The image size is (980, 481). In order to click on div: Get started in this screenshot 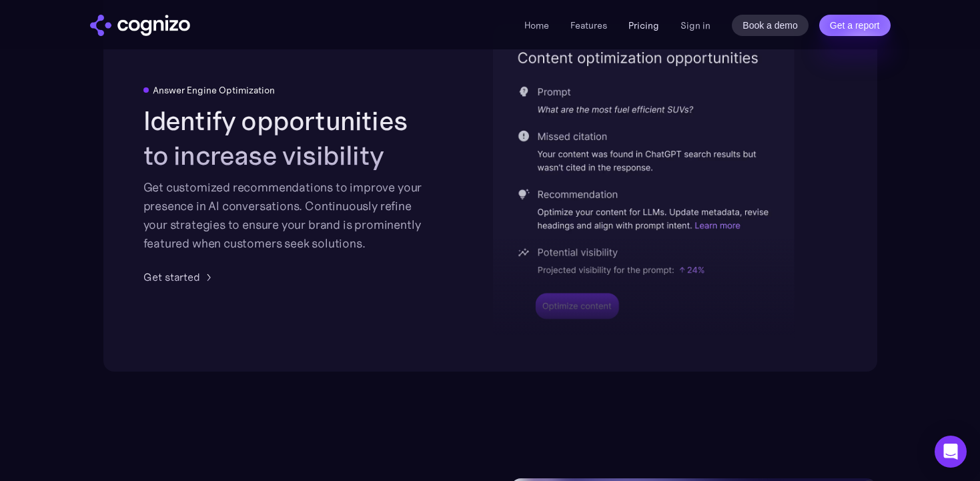, I will do `click(172, 277)`.